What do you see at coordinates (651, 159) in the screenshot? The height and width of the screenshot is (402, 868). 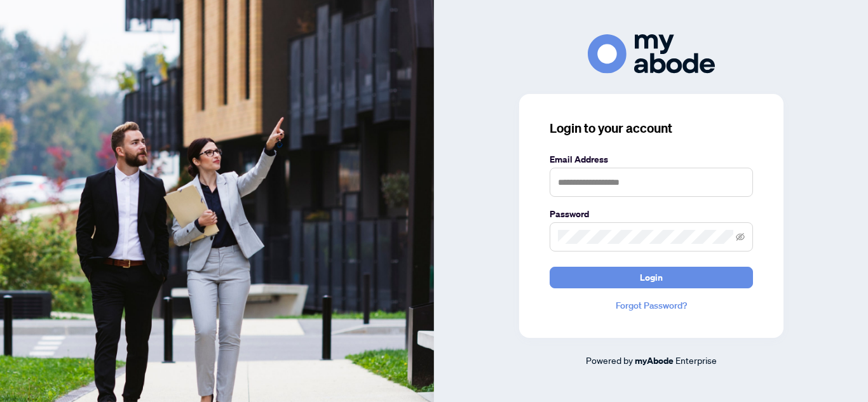 I see `label: Email Address` at bounding box center [651, 159].